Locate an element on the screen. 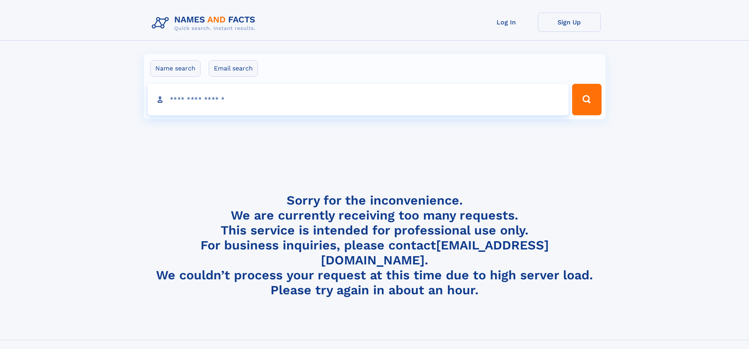 This screenshot has width=749, height=349. h4: Sorry for the inconvenience. We are currently receiving too many requests. This service is intend... is located at coordinates (375, 245).